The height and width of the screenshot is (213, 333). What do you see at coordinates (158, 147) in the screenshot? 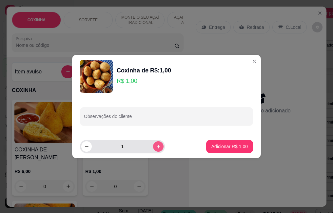
I see `button: increase-product-quantity` at bounding box center [158, 147].